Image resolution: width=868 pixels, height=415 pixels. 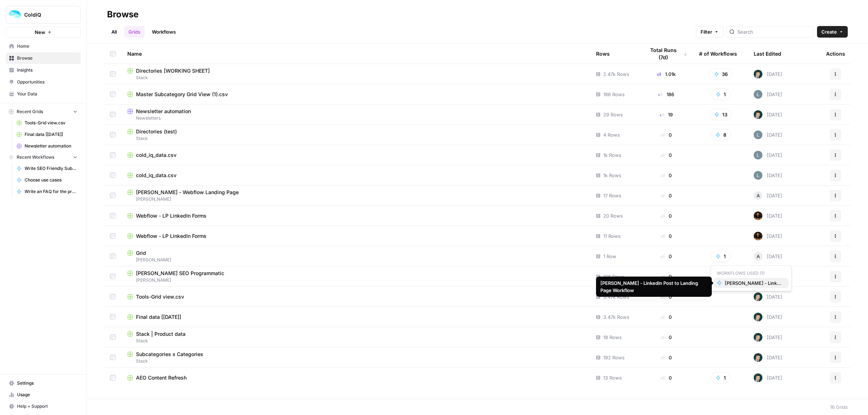 I want to click on div: 1, so click(x=751, y=279).